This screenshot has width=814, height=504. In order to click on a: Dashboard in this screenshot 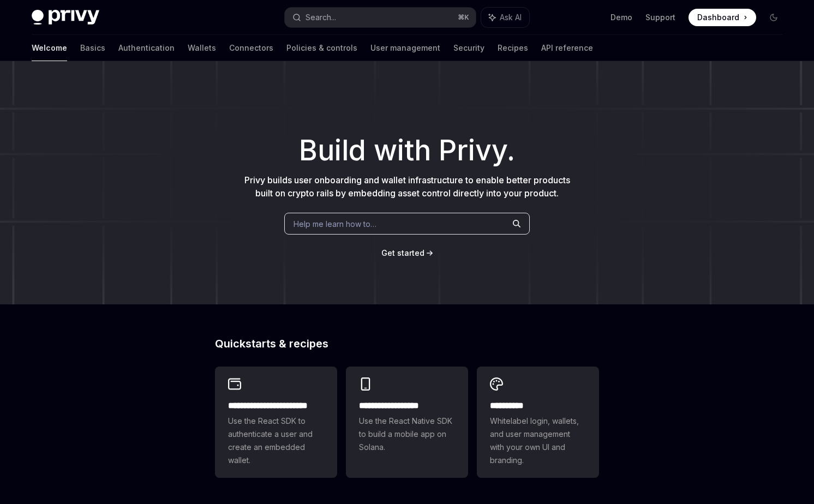, I will do `click(722, 17)`.